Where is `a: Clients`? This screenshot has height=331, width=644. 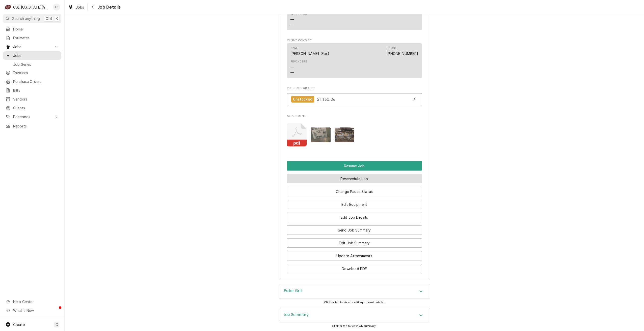 a: Clients is located at coordinates (32, 108).